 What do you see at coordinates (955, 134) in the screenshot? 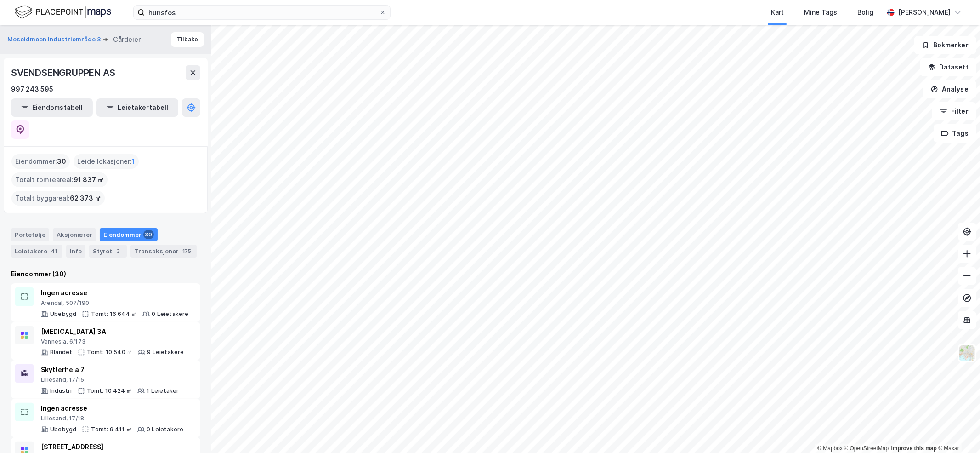
I see `button: Tags` at bounding box center [955, 134].